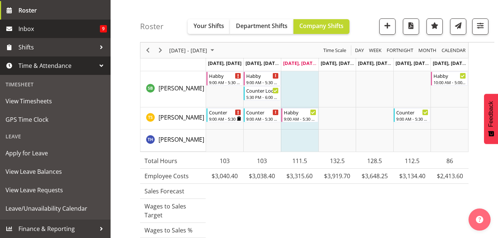 This screenshot has width=498, height=238. I want to click on td: Wages to Sales Target, so click(173, 211).